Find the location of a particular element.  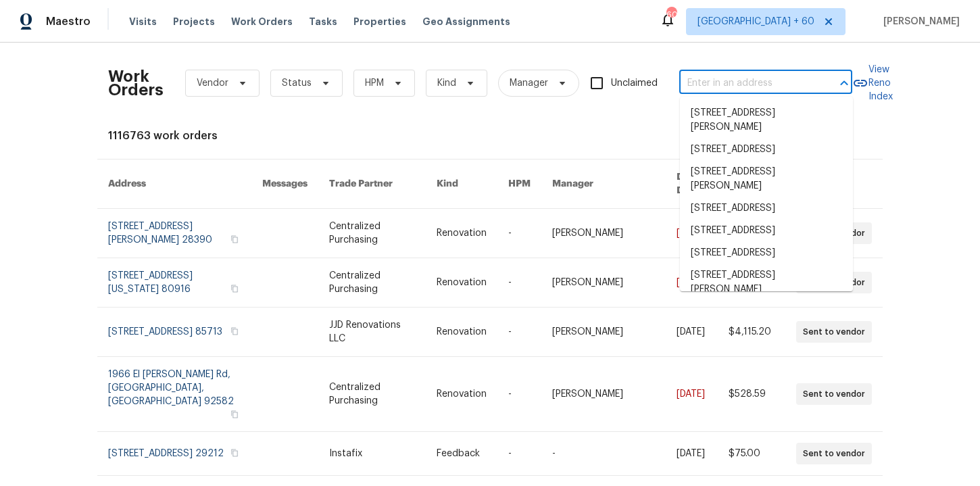

span: Geo Assignments is located at coordinates (466, 22).